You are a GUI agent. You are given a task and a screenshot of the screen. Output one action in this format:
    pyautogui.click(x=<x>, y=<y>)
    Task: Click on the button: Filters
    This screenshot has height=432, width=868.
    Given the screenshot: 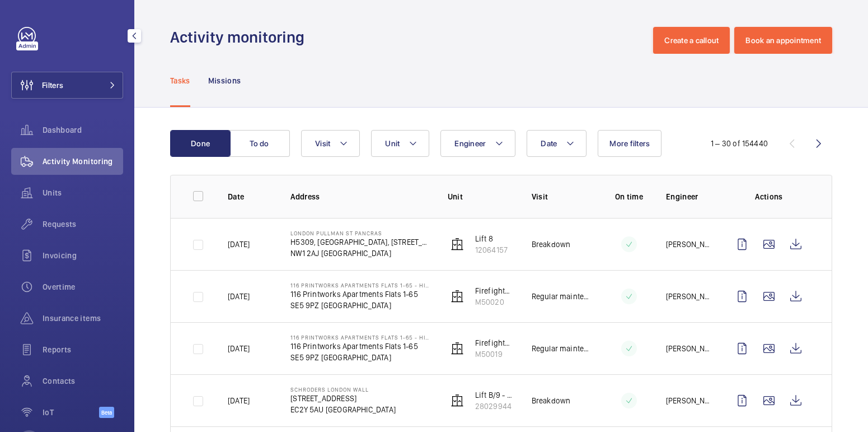 What is the action you would take?
    pyautogui.click(x=67, y=85)
    